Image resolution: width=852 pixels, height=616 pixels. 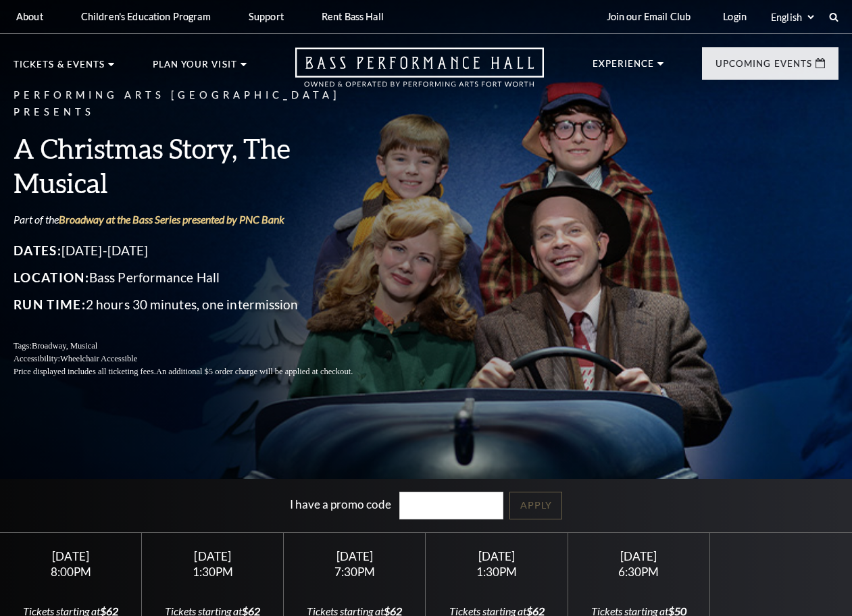 I want to click on a: Broadway at the Bass Series presented by PNC Bank, so click(x=172, y=219).